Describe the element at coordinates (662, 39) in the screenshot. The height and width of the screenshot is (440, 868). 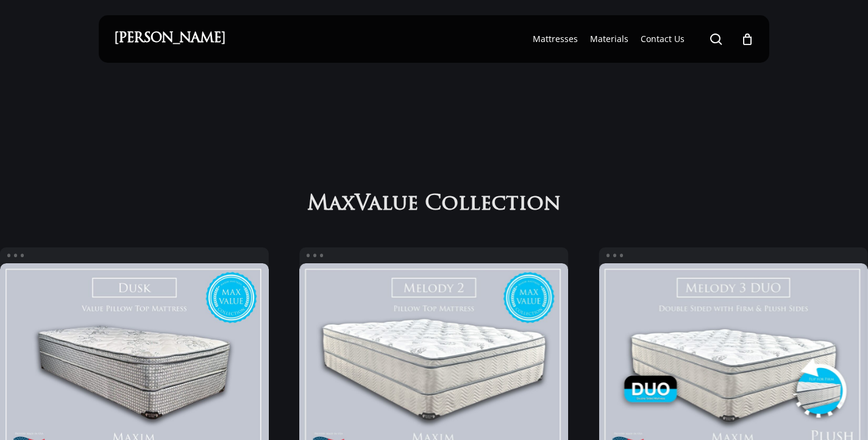
I see `a: Contact Us` at that location.